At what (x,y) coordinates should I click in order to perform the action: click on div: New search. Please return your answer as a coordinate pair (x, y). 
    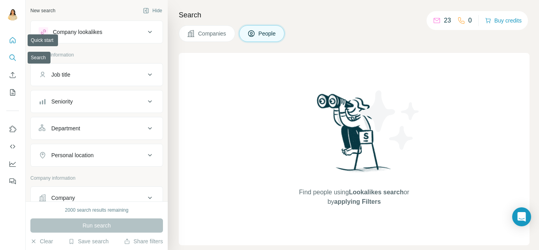
    Looking at the image, I should click on (43, 11).